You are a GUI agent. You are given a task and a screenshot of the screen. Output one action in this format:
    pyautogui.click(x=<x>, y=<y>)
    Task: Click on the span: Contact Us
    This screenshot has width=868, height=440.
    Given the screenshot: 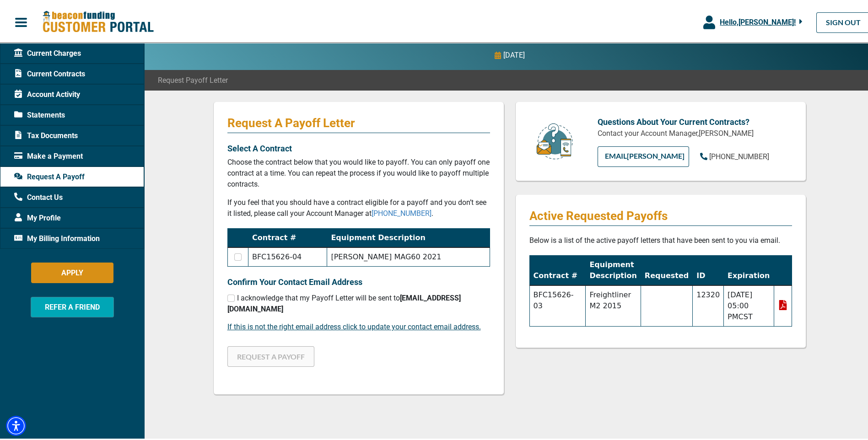 What is the action you would take?
    pyautogui.click(x=38, y=196)
    